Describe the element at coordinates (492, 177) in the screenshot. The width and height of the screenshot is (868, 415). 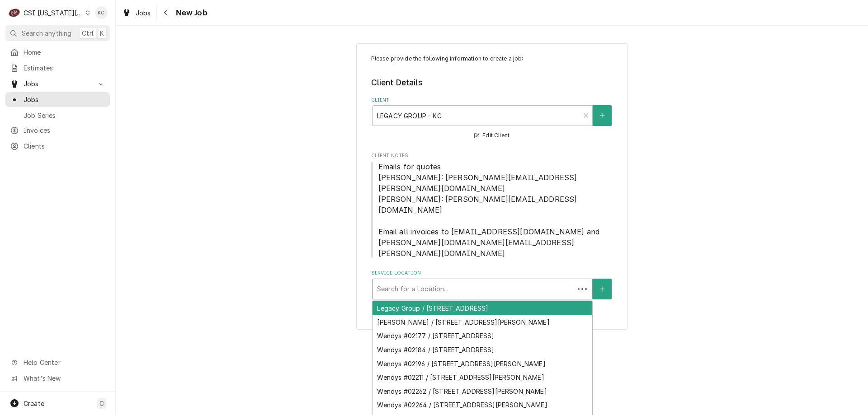
I see `div: Job Create/Update Form` at that location.